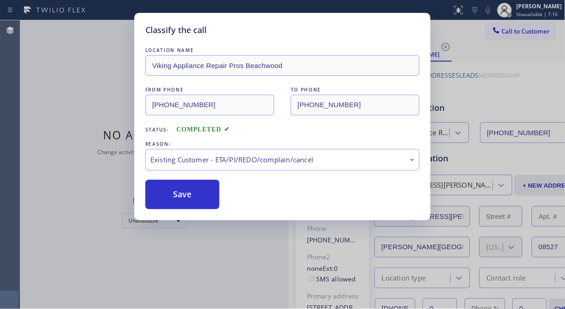 The width and height of the screenshot is (565, 309). What do you see at coordinates (355, 105) in the screenshot?
I see `input: To phone` at bounding box center [355, 105].